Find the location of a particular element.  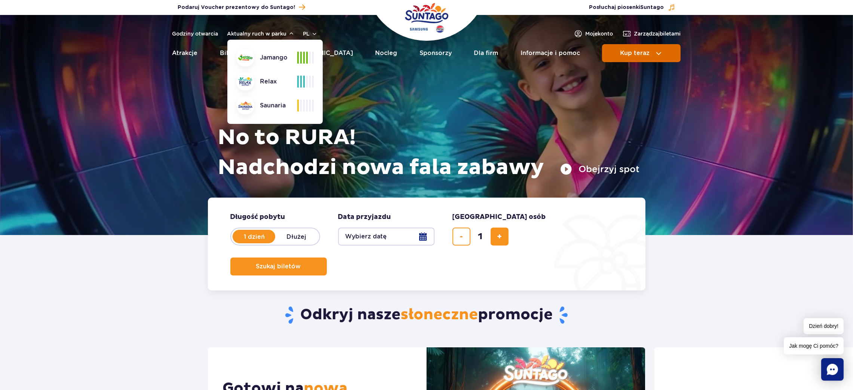

span: Data przyjazdu is located at coordinates (365, 217).